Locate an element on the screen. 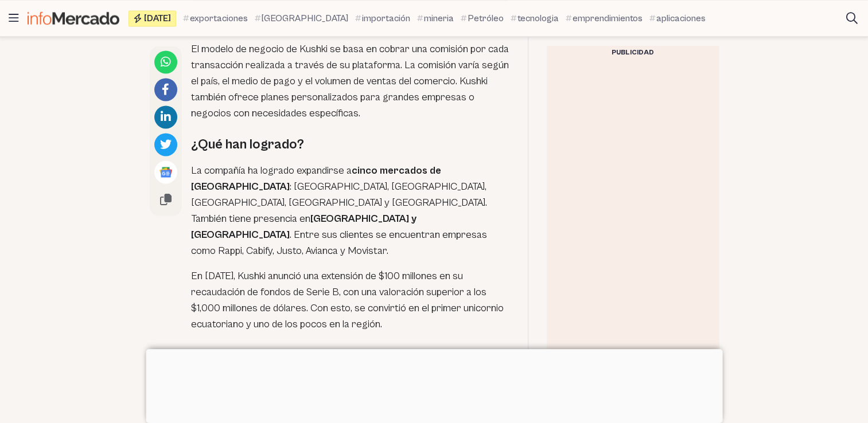  span: importación is located at coordinates (386, 18).